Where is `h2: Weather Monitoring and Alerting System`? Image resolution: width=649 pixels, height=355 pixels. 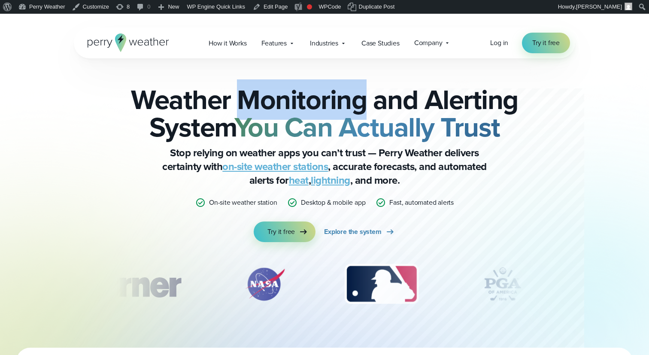 h2: Weather Monitoring and Alerting System is located at coordinates (325, 113).